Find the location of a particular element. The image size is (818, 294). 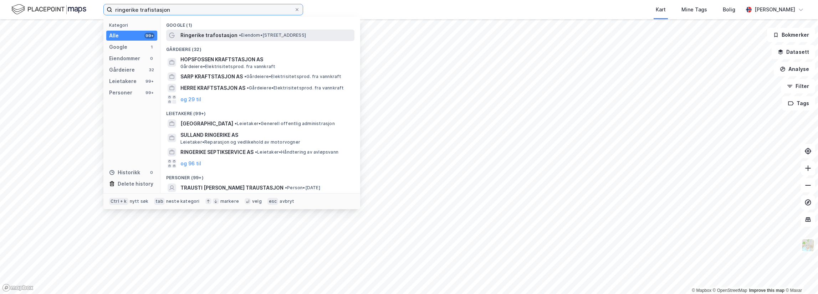

div: Google is located at coordinates (118, 47).